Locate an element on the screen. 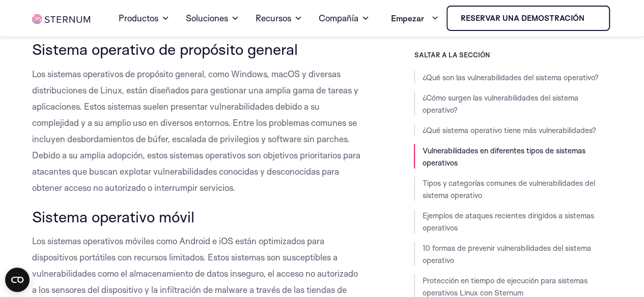  font: Vulnerabilidades en diferentes tipos de sistemas operativos is located at coordinates (503, 157).